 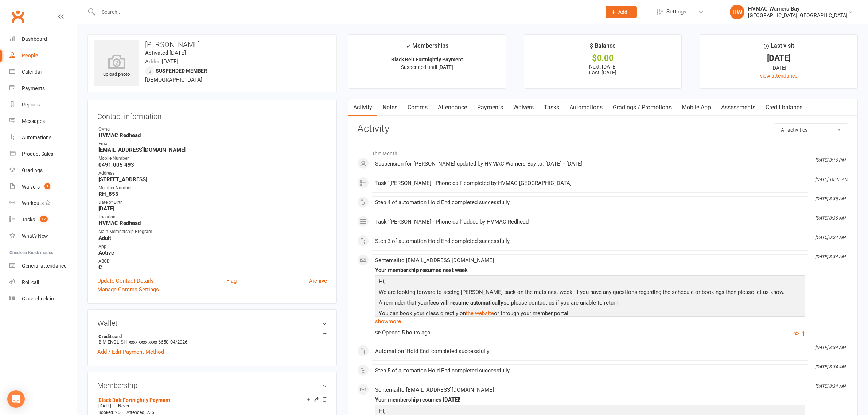 I want to click on a: Gradings, so click(x=43, y=170).